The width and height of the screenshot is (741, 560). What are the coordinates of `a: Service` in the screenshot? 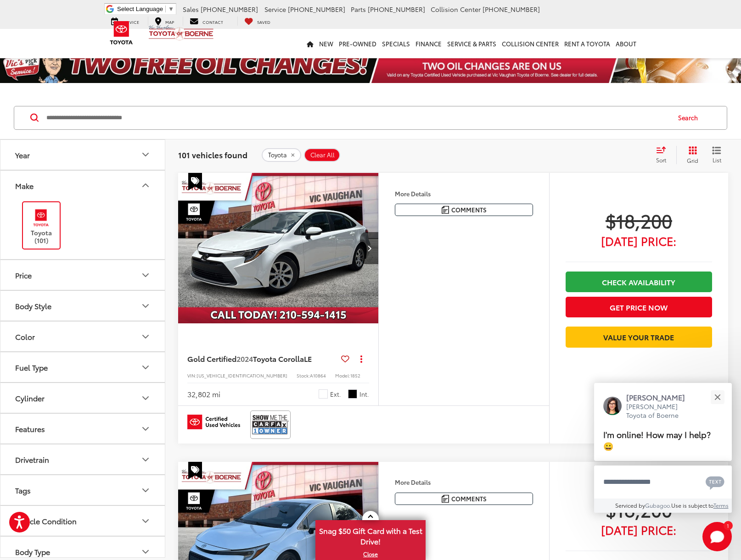 It's located at (125, 21).